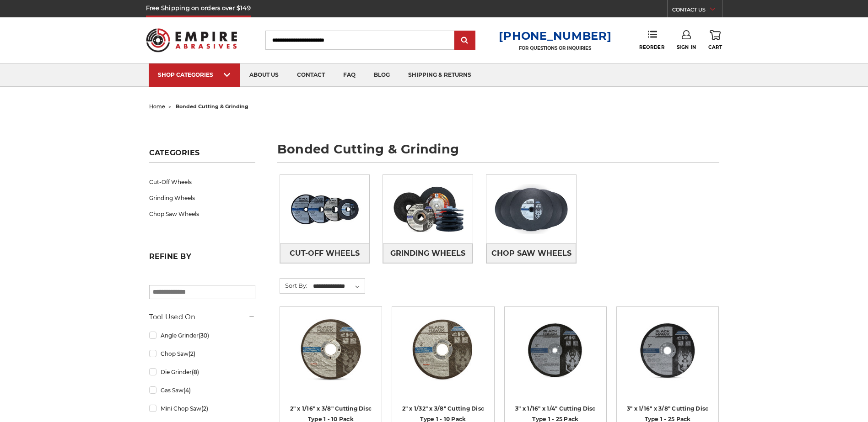 This screenshot has height=422, width=868. What do you see at coordinates (212, 107) in the screenshot?
I see `span: bonded cutting & grinding` at bounding box center [212, 107].